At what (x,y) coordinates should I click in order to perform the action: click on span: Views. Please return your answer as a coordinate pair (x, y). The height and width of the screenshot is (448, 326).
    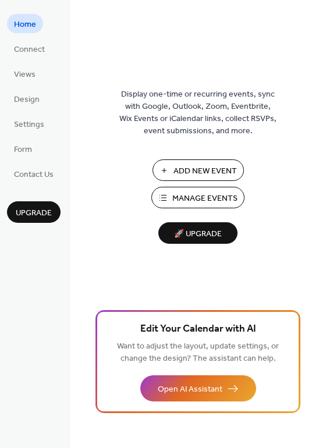
    Looking at the image, I should click on (24, 74).